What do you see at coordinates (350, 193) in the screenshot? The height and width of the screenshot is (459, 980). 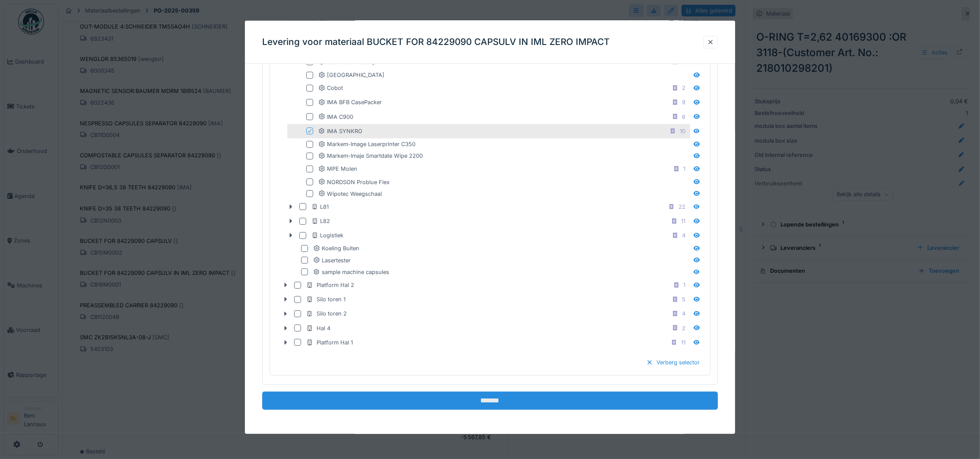 I see `div: Wipotec Weegschaal` at bounding box center [350, 193].